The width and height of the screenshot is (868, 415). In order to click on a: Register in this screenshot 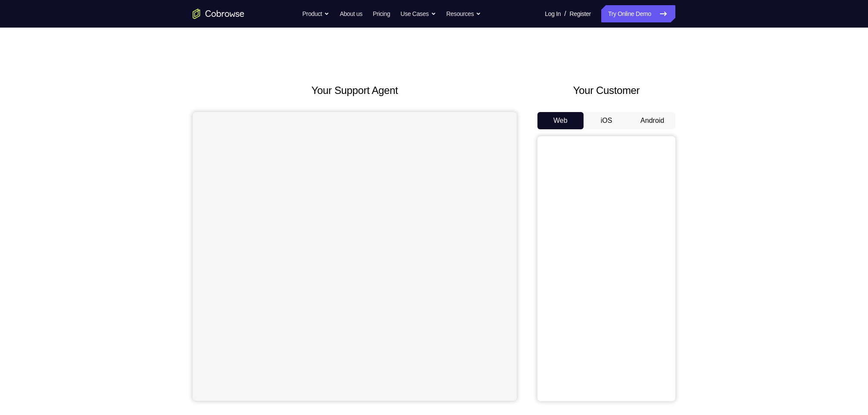, I will do `click(580, 14)`.